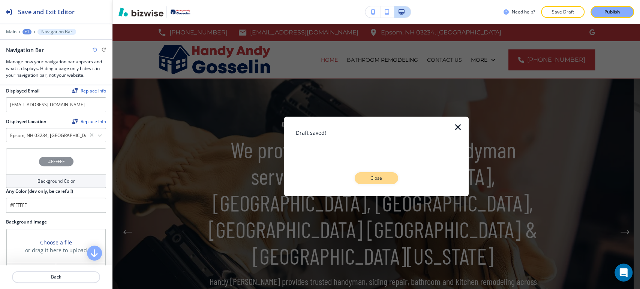 The height and width of the screenshot is (289, 640). What do you see at coordinates (56, 277) in the screenshot?
I see `button: Back` at bounding box center [56, 277].